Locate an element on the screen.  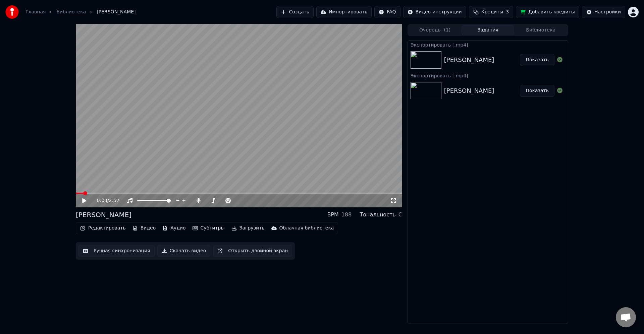
button: Настройки is located at coordinates (603, 12).